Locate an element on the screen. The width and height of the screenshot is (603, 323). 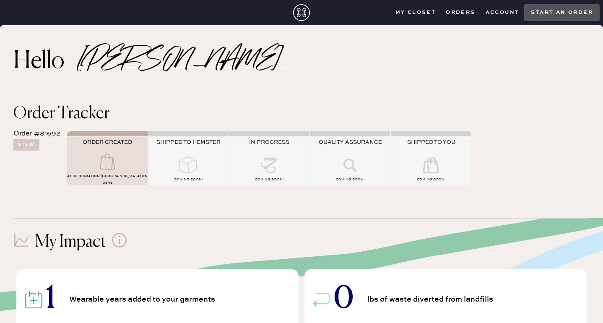
span: ORDER CREATED is located at coordinates (107, 142).